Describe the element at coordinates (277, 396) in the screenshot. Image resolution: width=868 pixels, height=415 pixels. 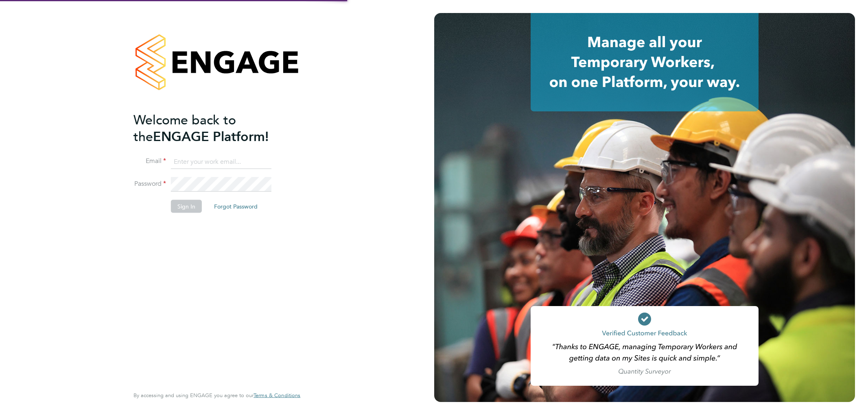
I see `span: Terms & Conditions` at that location.